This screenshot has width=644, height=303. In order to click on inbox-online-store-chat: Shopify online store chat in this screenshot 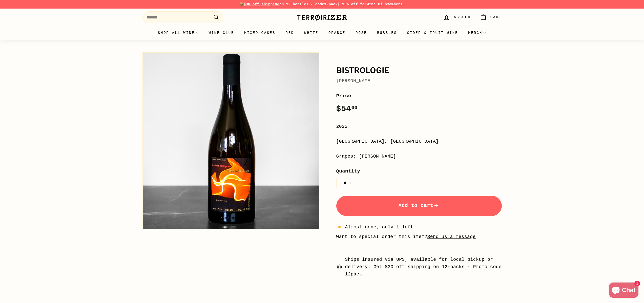, I will do `click(624, 291)`.